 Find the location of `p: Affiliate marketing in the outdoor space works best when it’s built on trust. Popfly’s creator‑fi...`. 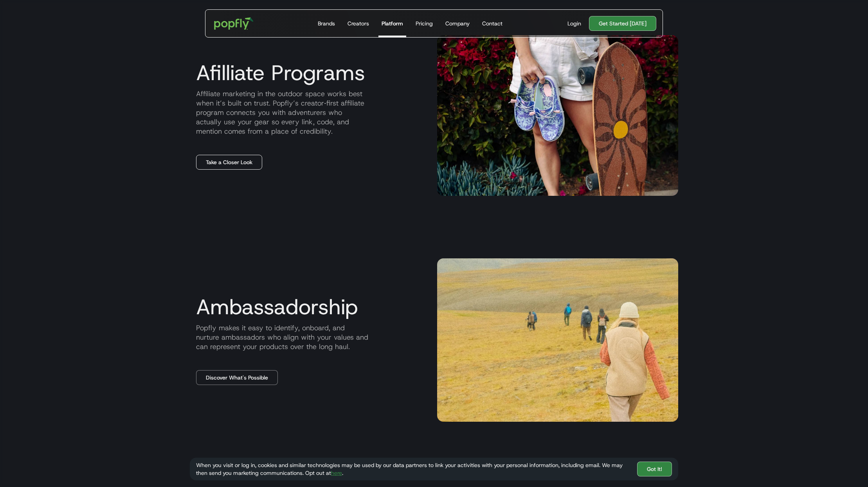

p: Affiliate marketing in the outdoor space works best when it’s built on trust. Popfly’s creator‑fi... is located at coordinates (310, 113).